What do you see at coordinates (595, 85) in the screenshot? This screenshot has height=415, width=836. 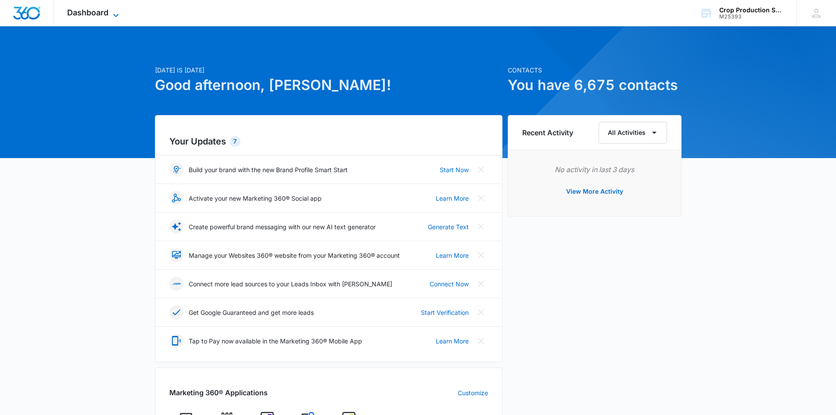 I see `h1: You have 6,675 contacts` at bounding box center [595, 85].